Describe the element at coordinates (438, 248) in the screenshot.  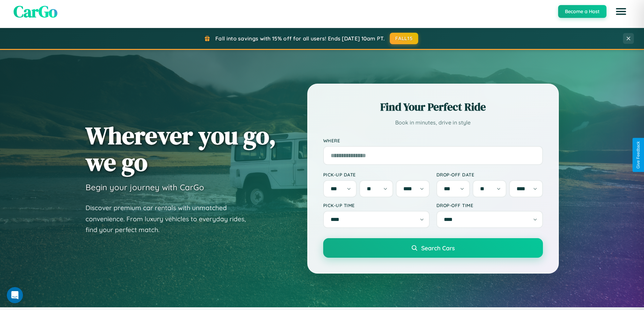
I see `span: Search Cars` at that location.